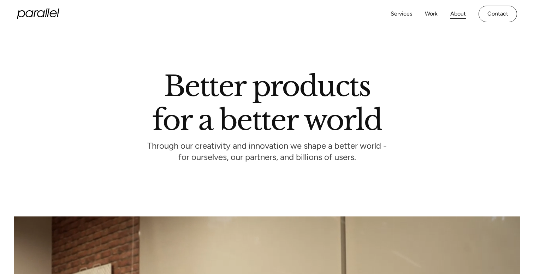 The width and height of the screenshot is (534, 274). Describe the element at coordinates (267, 152) in the screenshot. I see `p: Through our creativity and innovation we shape a better world - for ourselves, our partners, and ...` at that location.